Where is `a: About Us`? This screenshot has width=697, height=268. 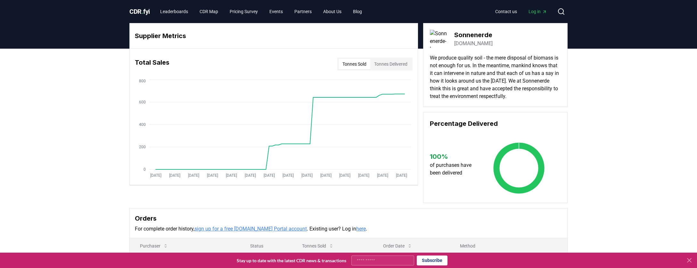 a: About Us is located at coordinates (332, 12).